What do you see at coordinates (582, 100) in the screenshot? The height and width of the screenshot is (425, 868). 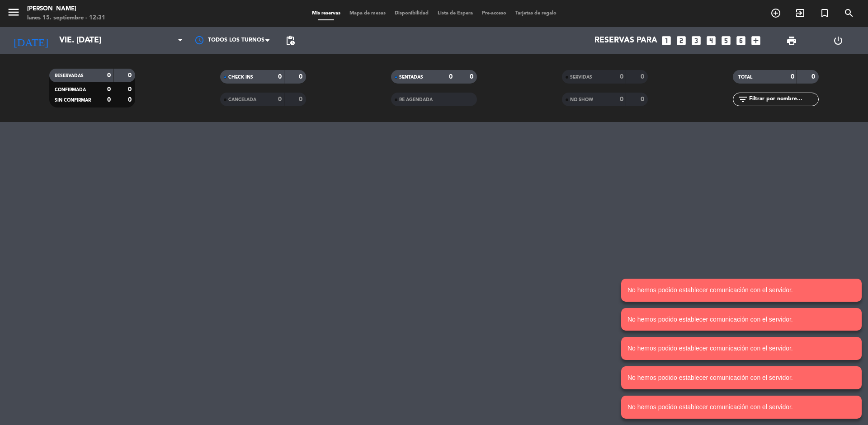 I see `span: NO SHOW` at bounding box center [582, 100].